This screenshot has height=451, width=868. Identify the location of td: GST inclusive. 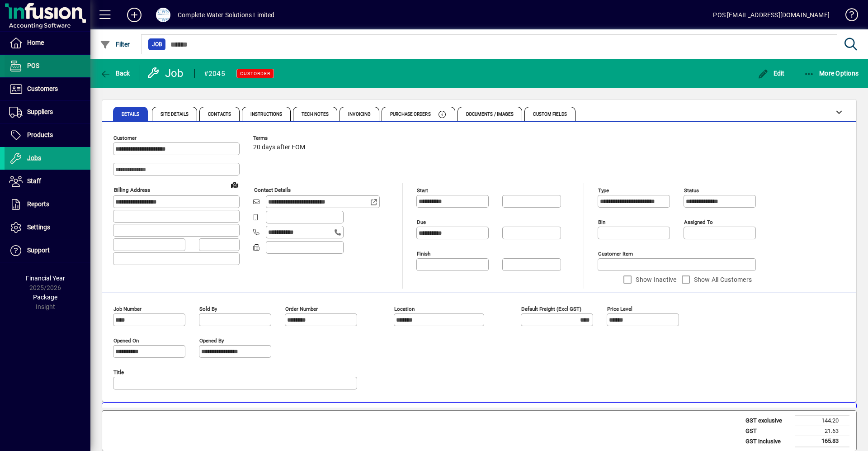
(768, 441).